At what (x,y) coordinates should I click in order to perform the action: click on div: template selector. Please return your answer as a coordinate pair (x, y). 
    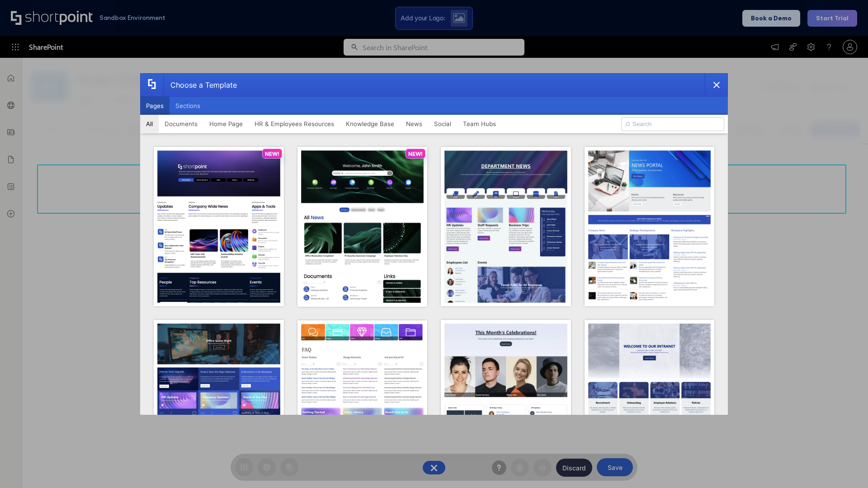
    Looking at the image, I should click on (434, 244).